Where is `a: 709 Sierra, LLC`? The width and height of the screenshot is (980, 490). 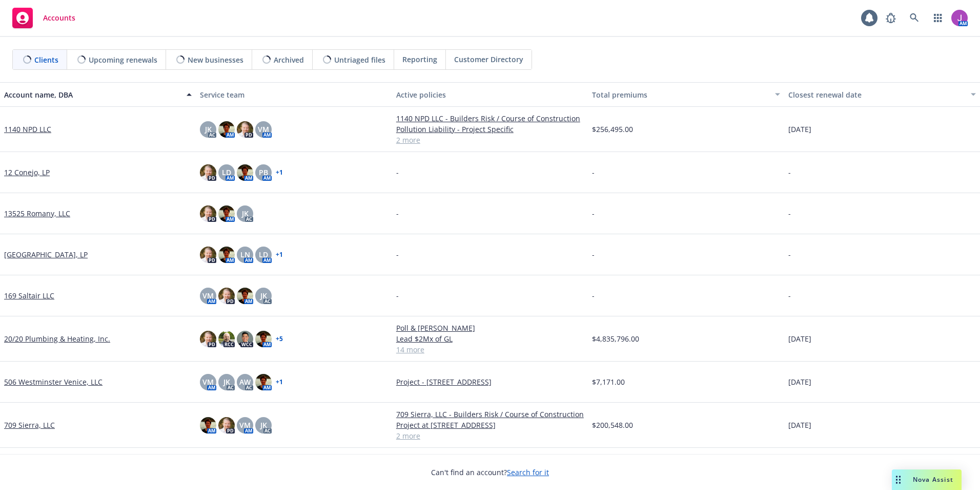
a: 709 Sierra, LLC is located at coordinates (29, 425).